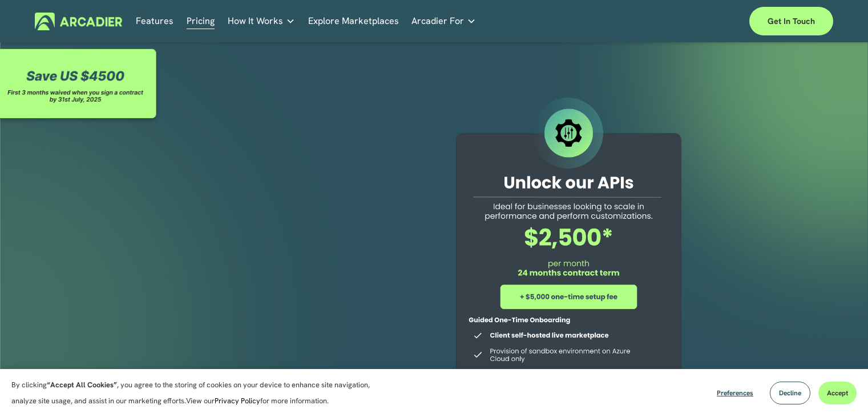  Describe the element at coordinates (196, 393) in the screenshot. I see `p: By clicking , you agree to the storing of cookies on your device to enhance site navigation, anal...` at that location.